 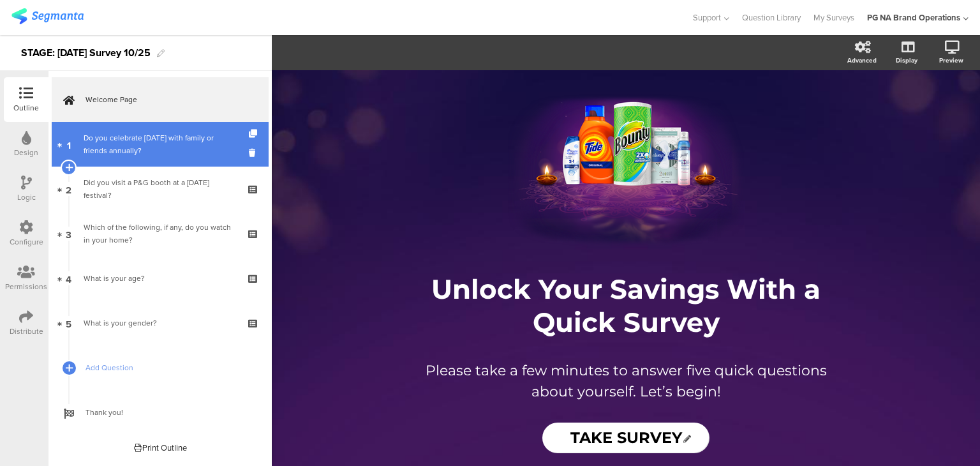 I want to click on div: Print Outline, so click(x=160, y=447).